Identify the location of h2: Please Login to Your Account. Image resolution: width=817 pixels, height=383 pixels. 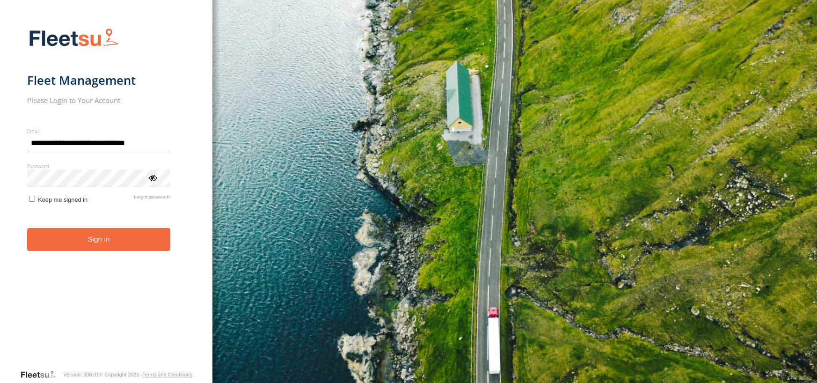
(99, 100).